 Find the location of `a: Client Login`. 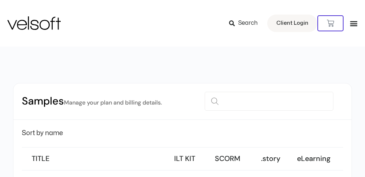

a: Client Login is located at coordinates (292, 23).